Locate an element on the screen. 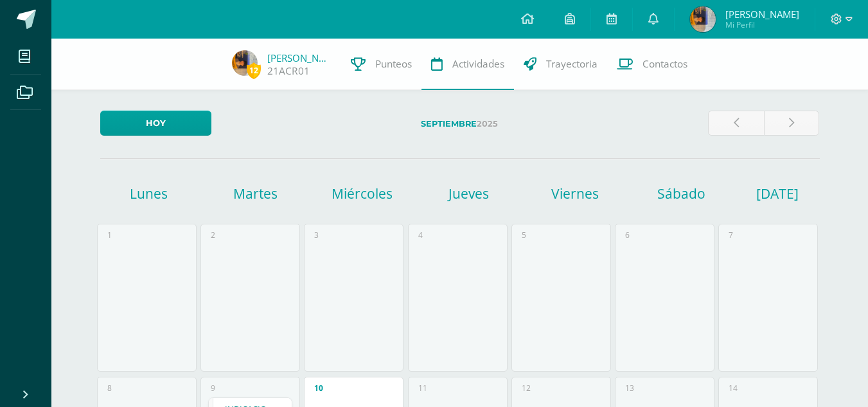 The image size is (868, 407). h1: Sábado is located at coordinates (681, 194).